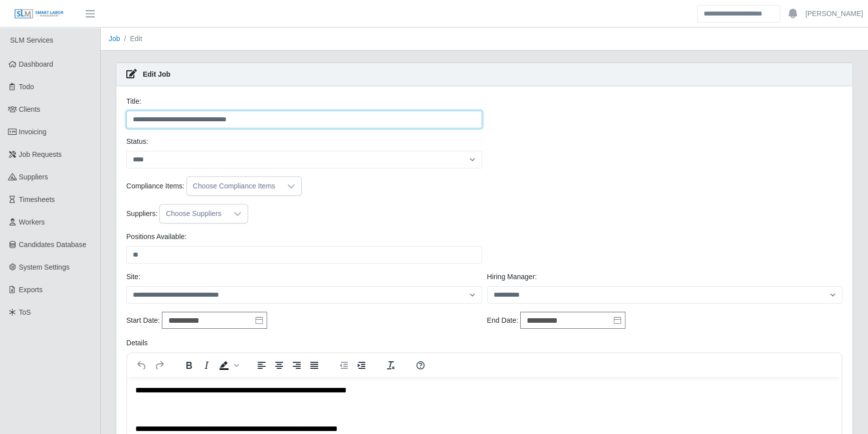 This screenshot has height=434, width=868. I want to click on label: Positions Available:, so click(156, 237).